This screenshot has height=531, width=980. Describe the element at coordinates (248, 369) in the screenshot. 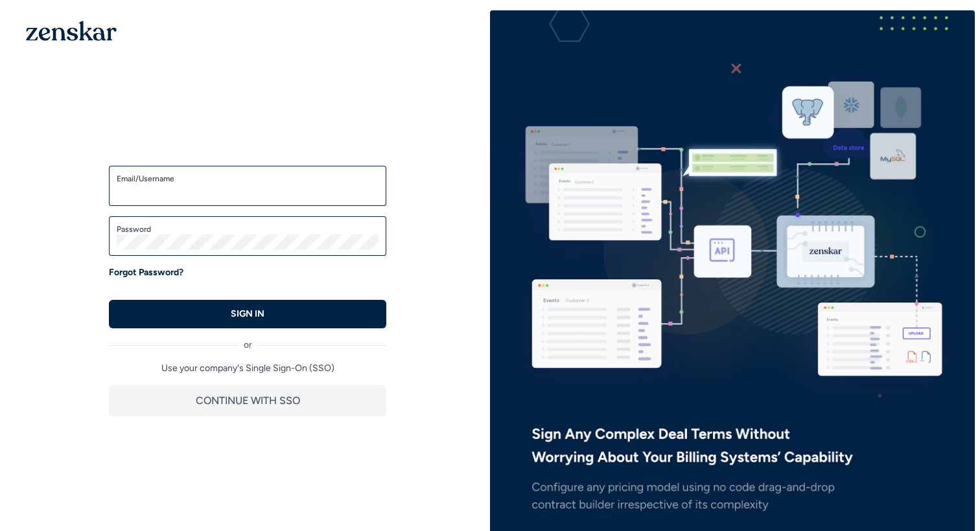

I see `p: Use your company's Single Sign-On (SSO)` at that location.